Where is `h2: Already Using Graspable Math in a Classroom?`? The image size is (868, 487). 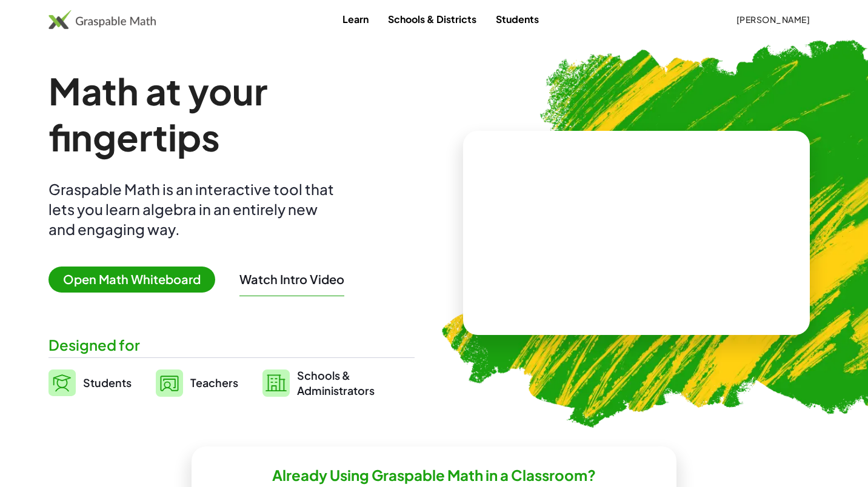 h2: Already Using Graspable Math in a Classroom? is located at coordinates (434, 475).